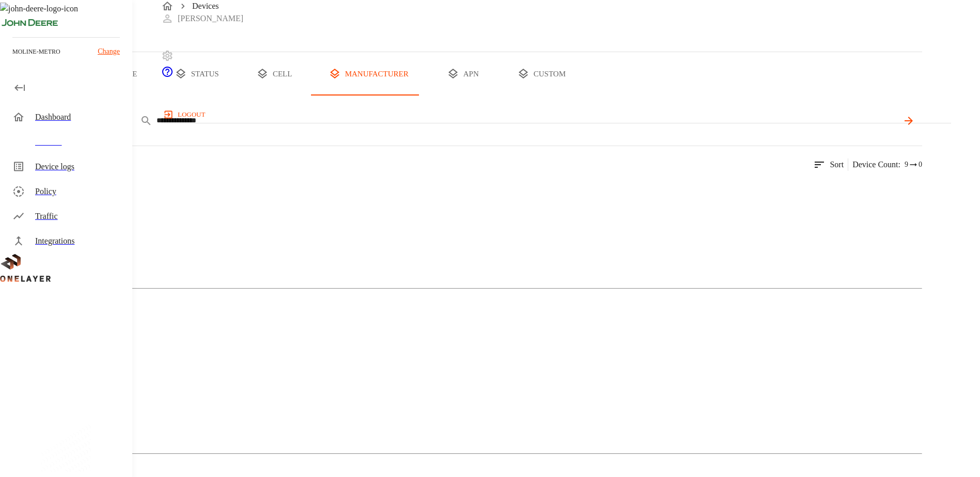 The width and height of the screenshot is (980, 477). I want to click on a: onelayer-support, so click(168, 75).